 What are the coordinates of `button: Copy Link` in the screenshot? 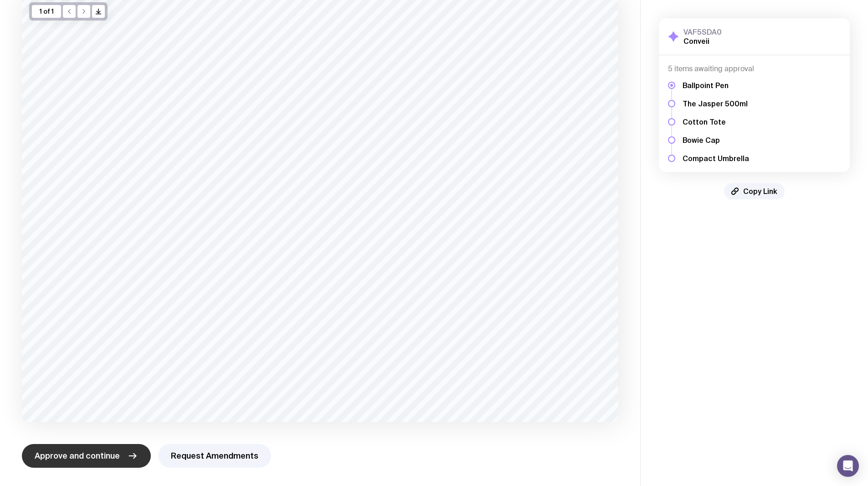 It's located at (754, 191).